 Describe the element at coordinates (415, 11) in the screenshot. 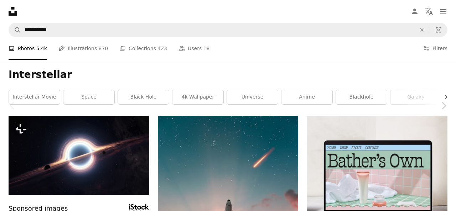

I see `a: Log in / Sign up` at that location.